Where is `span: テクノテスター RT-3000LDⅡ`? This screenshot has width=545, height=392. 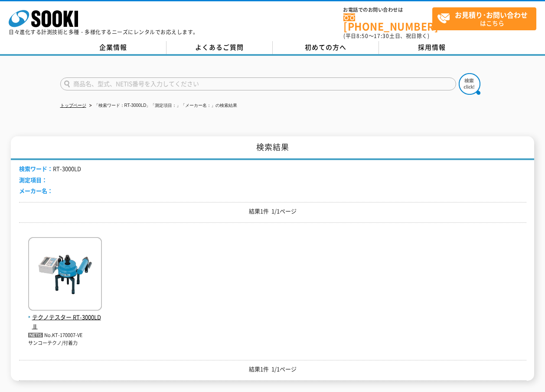
span: テクノテスター RT-3000LDⅡ is located at coordinates (65, 322).